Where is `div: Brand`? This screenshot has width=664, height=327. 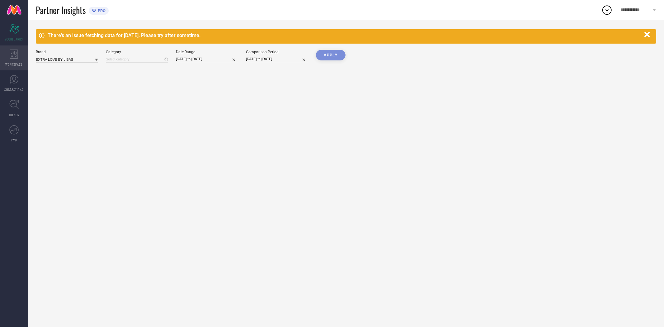 div: Brand is located at coordinates (67, 52).